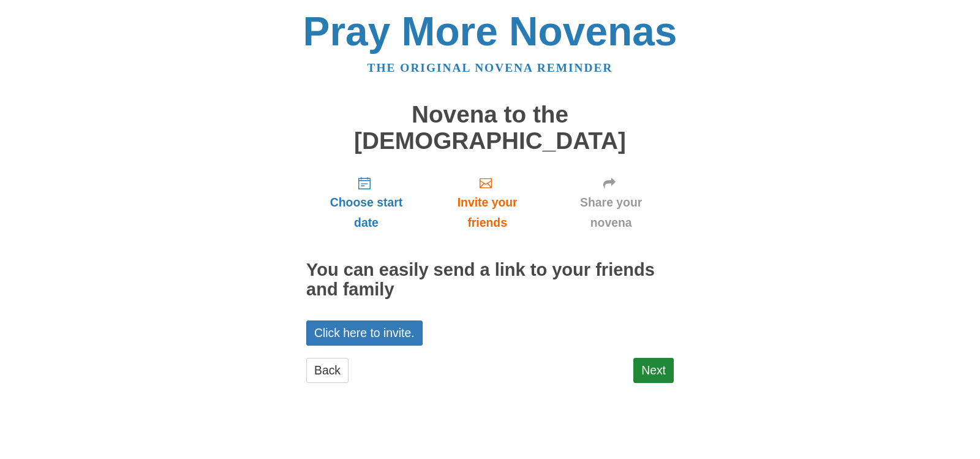  Describe the element at coordinates (490, 31) in the screenshot. I see `a: Pray More Novenas` at that location.